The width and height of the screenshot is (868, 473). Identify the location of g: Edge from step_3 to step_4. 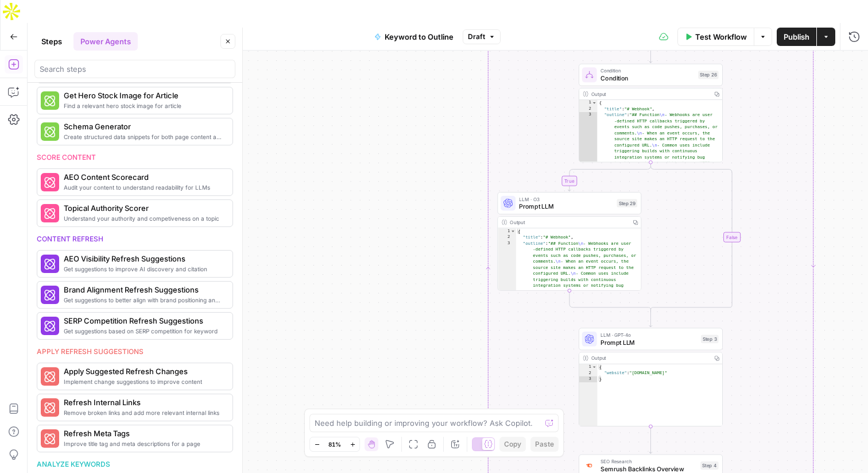
(650, 439).